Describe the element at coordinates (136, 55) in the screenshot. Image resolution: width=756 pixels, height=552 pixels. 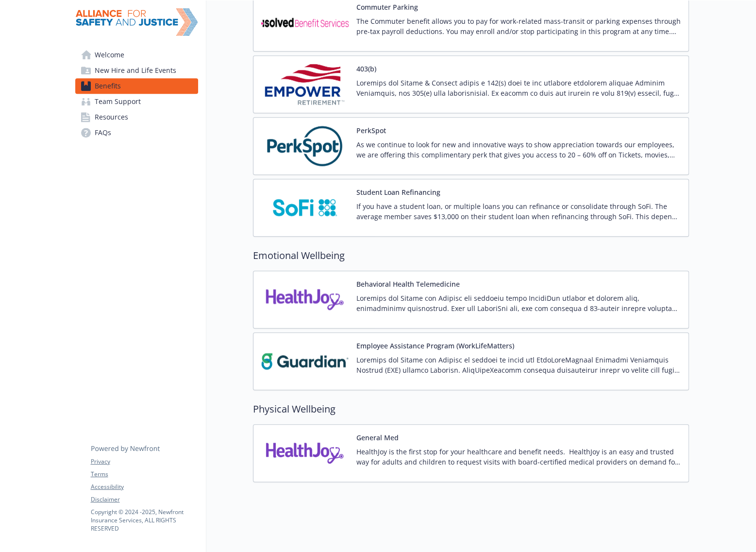
I see `a: Welcome` at that location.